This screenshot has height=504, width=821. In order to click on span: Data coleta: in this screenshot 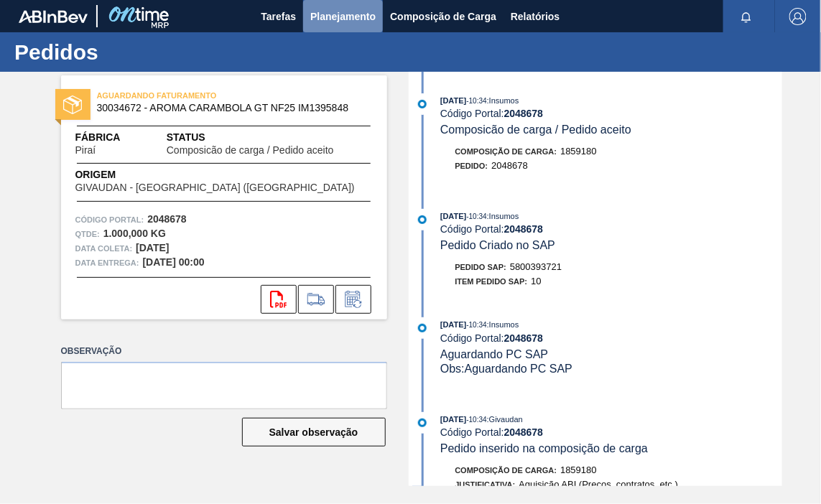, I will do `click(104, 249)`.